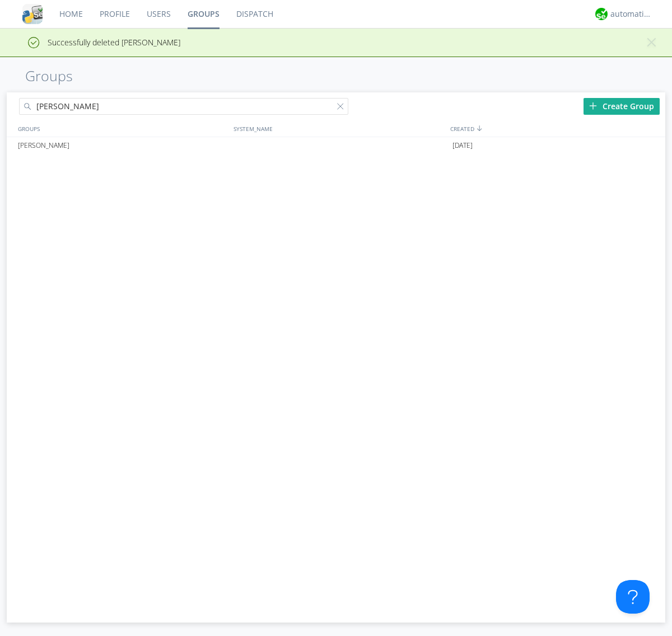 The image size is (672, 636). I want to click on div: automation+atlas, so click(631, 14).